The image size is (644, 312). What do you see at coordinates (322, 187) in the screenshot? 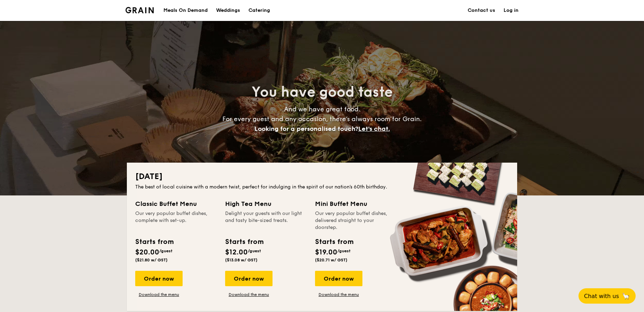
I see `div: The best of local cuisine with a modern twist, perfect for indulging in the spirit of our nation’...` at bounding box center [322, 187].